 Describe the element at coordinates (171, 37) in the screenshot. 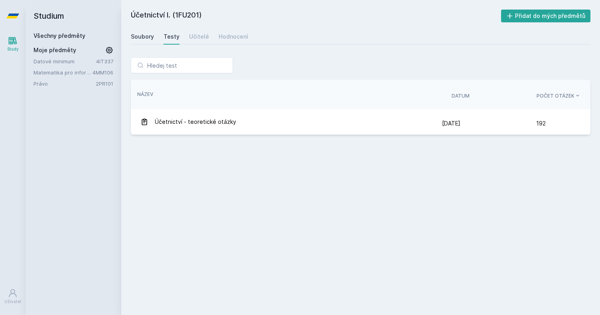

I see `a: Testy` at that location.